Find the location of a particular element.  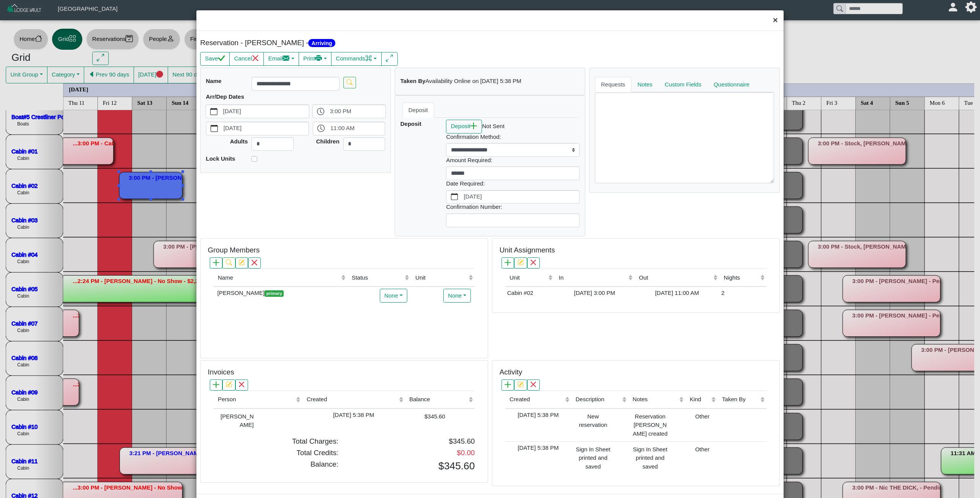

i: Not Sent is located at coordinates (493, 125).